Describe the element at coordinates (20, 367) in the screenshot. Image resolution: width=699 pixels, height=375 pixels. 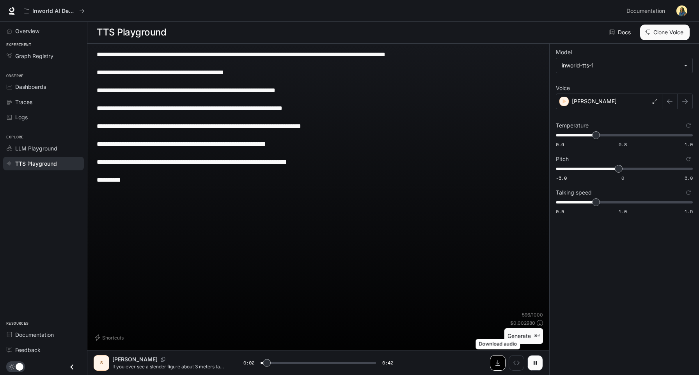
I see `span: Dark mode toggle` at that location.